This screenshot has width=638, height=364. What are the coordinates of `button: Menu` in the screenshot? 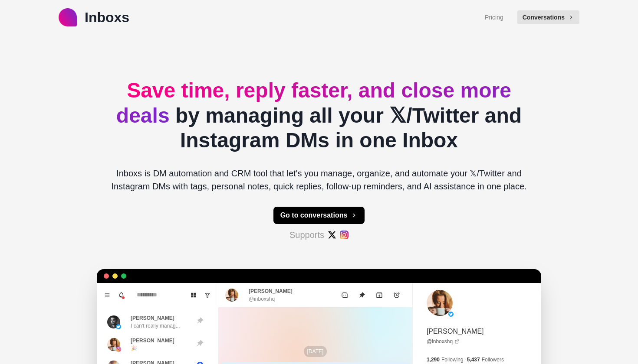 It's located at (107, 295).